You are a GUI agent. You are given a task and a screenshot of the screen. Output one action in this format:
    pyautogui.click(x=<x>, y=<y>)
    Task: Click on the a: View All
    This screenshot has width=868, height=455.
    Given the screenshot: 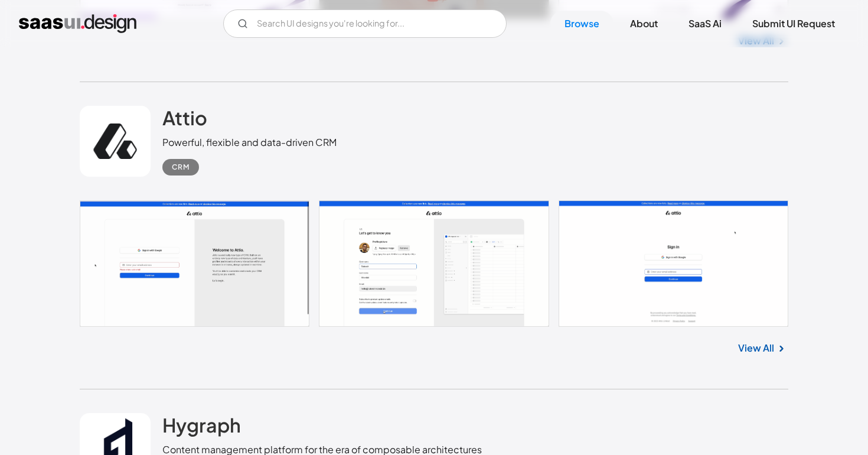 What is the action you would take?
    pyautogui.click(x=755, y=348)
    